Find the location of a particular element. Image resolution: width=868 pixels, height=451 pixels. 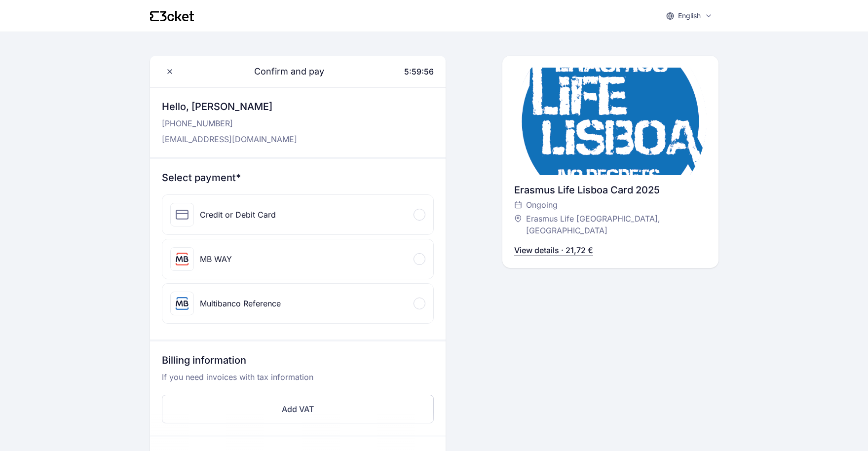

p: View details · 21,72 € is located at coordinates (554, 251).